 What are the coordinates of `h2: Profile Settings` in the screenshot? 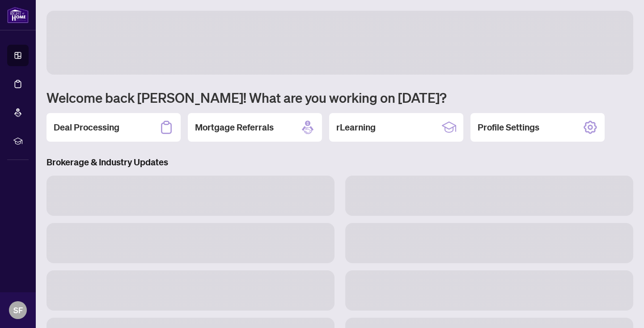 It's located at (508, 128).